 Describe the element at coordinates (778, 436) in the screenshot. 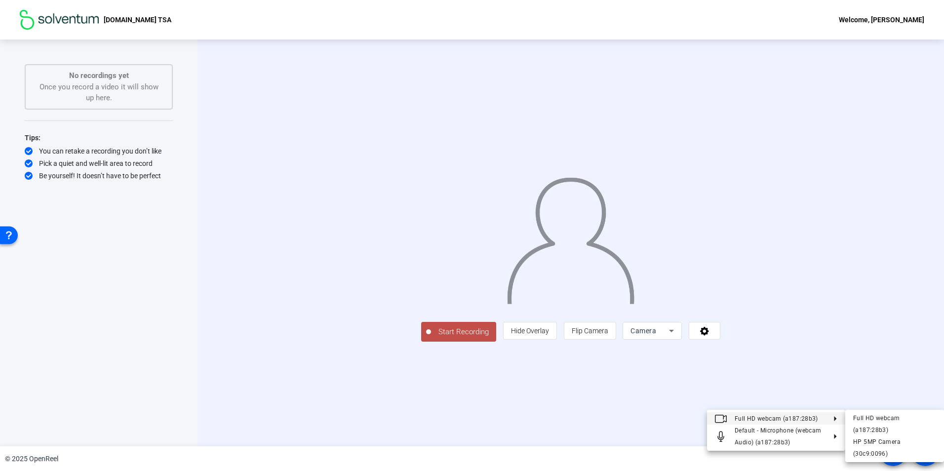

I see `span: Default - Microphone (webcam Audio) (a187:28b3)` at that location.